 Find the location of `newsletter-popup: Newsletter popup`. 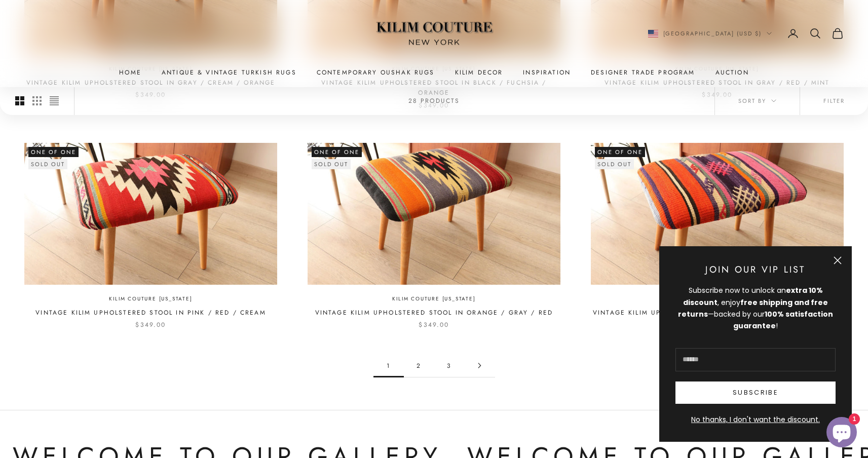

newsletter-popup: Newsletter popup is located at coordinates (755, 344).